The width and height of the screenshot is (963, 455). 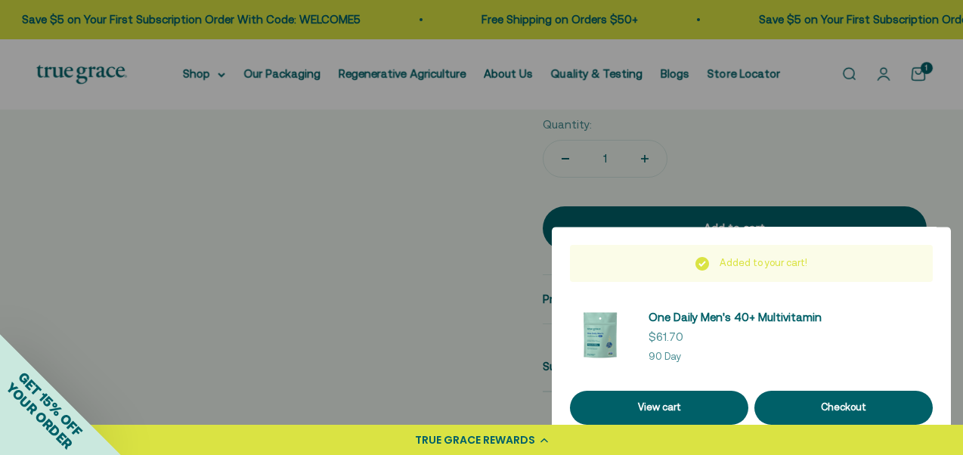 What do you see at coordinates (844, 408) in the screenshot?
I see `button: Checkout` at bounding box center [844, 408].